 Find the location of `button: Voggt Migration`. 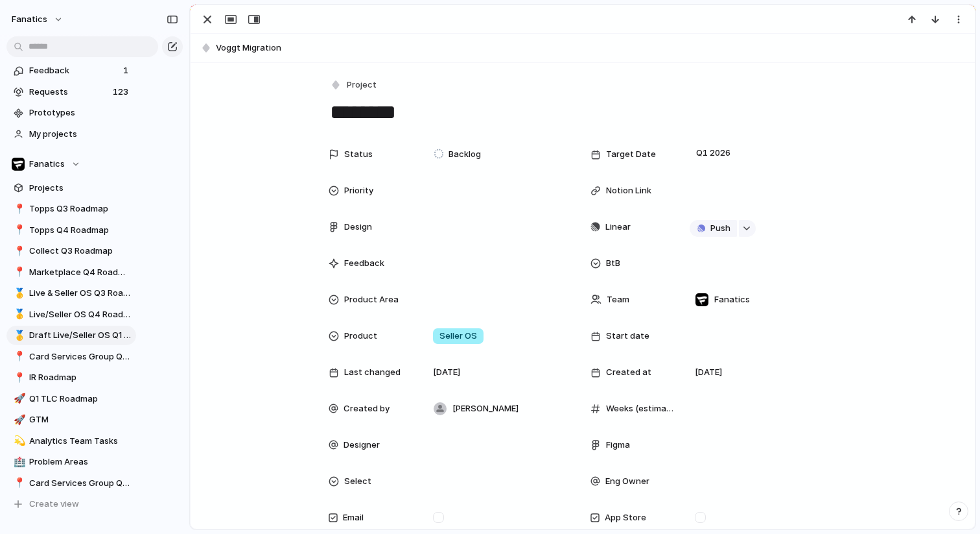

button: Voggt Migration is located at coordinates (583, 48).